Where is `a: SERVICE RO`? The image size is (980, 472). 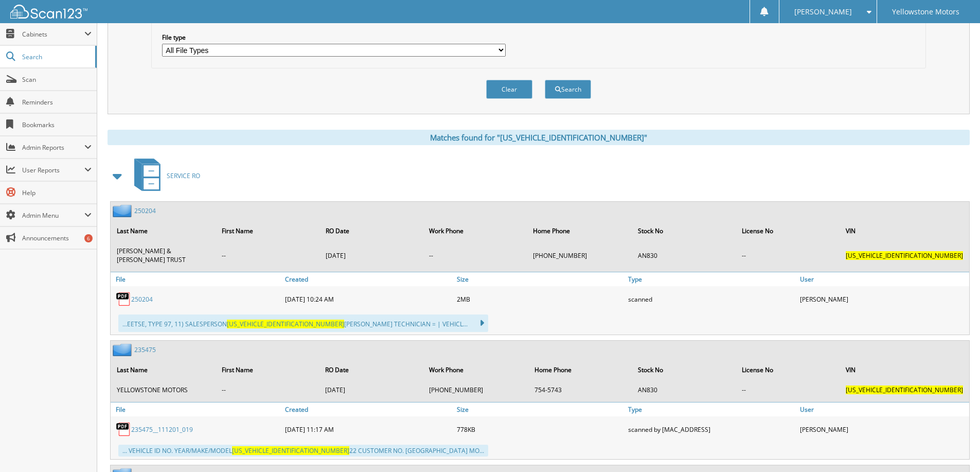
a: SERVICE RO is located at coordinates (164, 175).